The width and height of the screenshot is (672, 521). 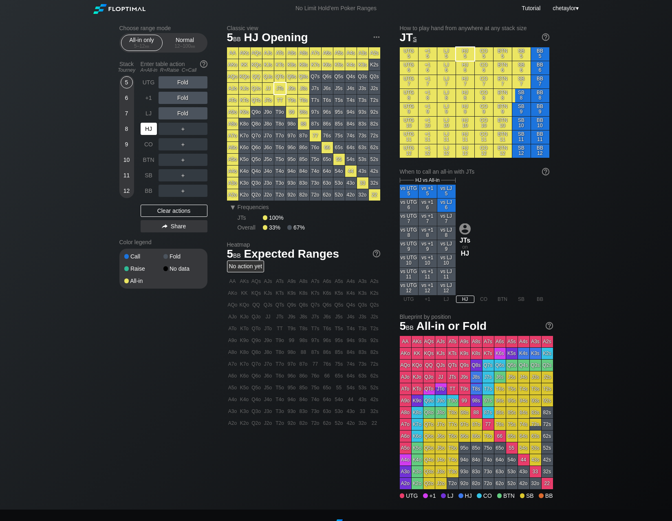 I want to click on div: 64o, so click(x=327, y=171).